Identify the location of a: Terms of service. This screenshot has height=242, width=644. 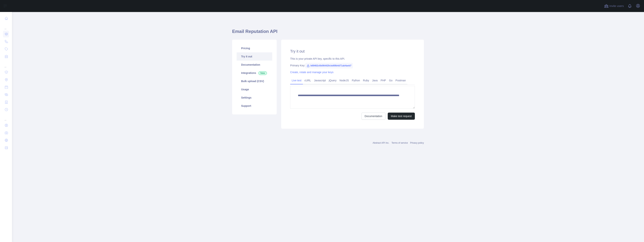
(400, 143).